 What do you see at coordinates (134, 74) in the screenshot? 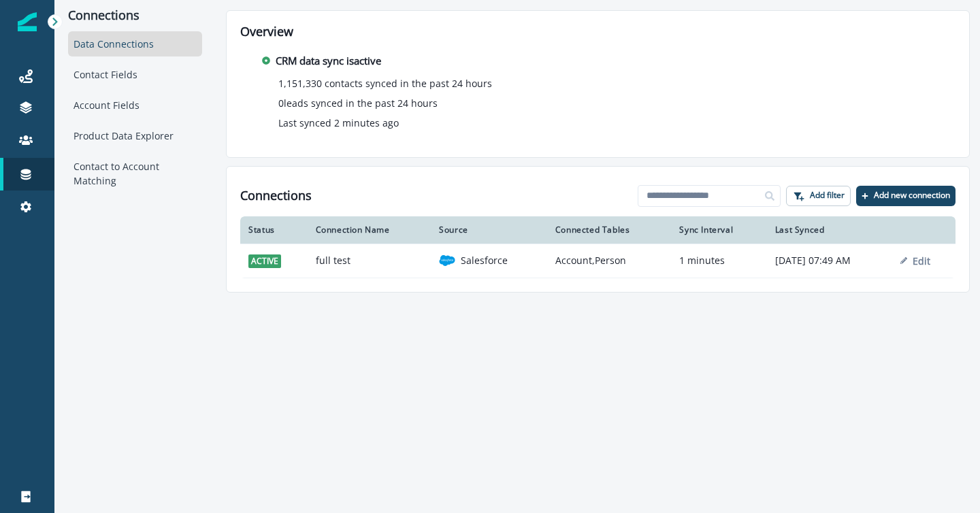
I see `div: Contact Fields` at bounding box center [134, 74].